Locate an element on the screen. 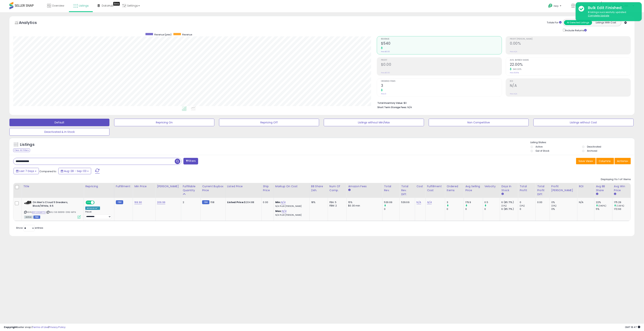  div: N/A is located at coordinates (585, 203).